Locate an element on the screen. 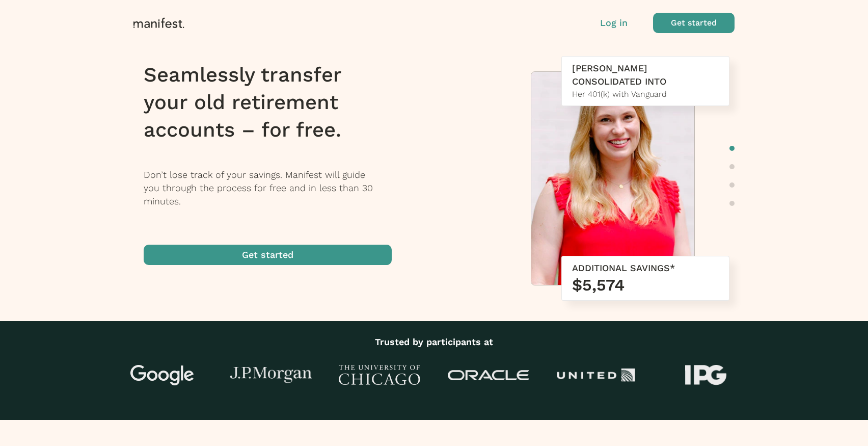 The image size is (868, 446). p: Log in is located at coordinates (614, 23).